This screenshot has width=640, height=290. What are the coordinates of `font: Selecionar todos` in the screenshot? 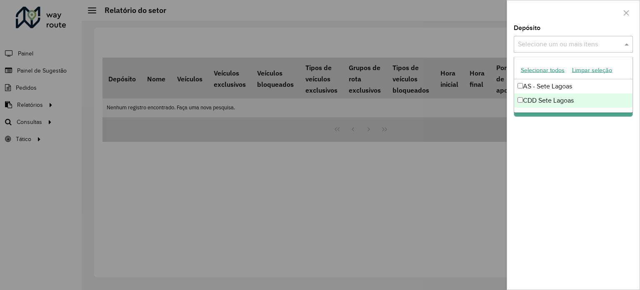 It's located at (543, 70).